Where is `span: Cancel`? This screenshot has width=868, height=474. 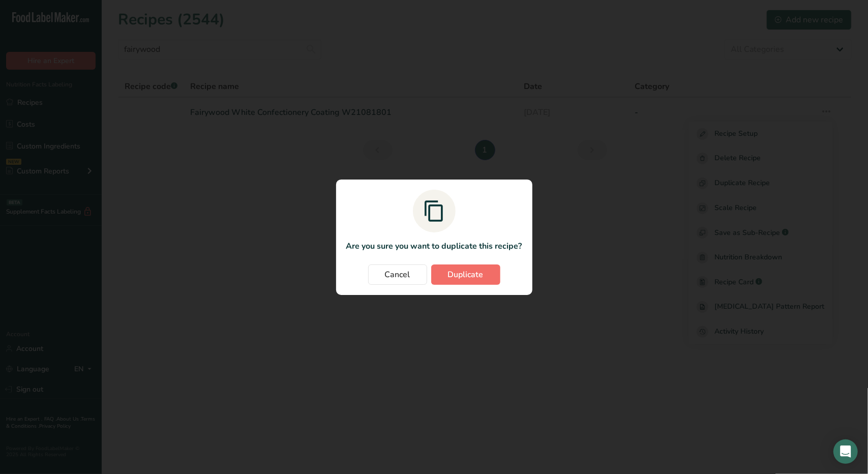
span: Cancel is located at coordinates (398, 274).